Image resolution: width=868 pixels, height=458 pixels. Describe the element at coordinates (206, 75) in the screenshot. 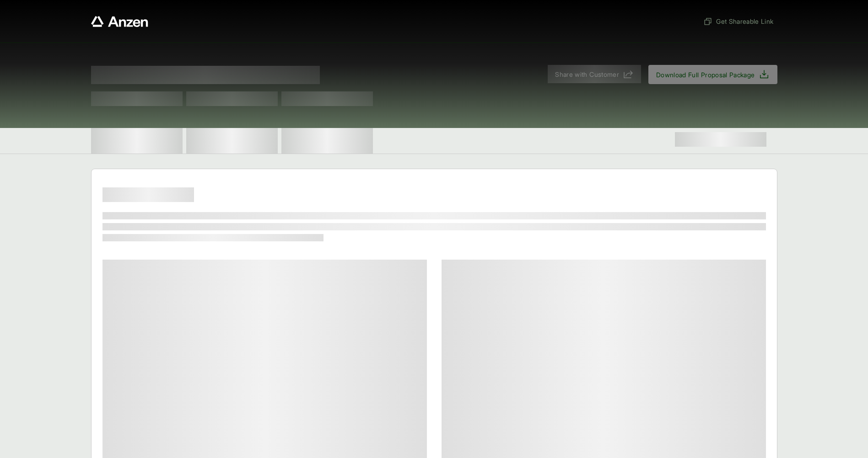

I see `span: Proposal for` at that location.